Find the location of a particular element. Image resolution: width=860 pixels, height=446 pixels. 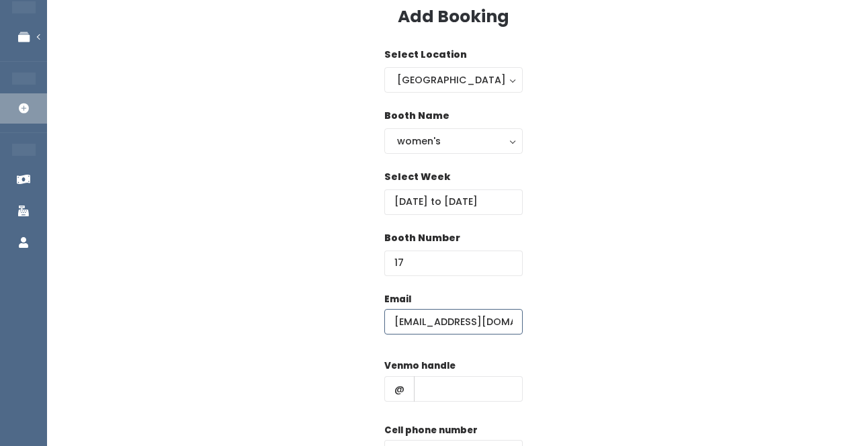

button: women's is located at coordinates (453, 141).